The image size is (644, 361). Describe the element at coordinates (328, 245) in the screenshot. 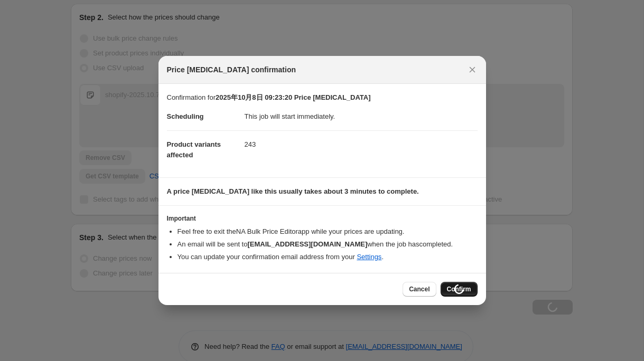

I see `li: An email will be sent to when the job has completed .` at that location.